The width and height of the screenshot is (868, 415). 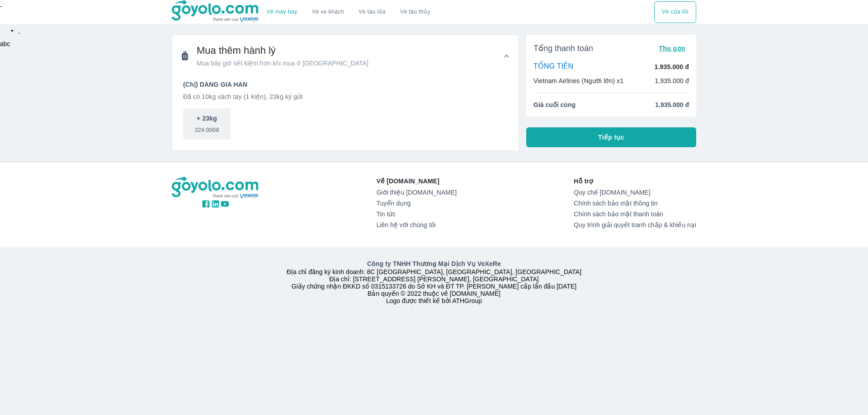 I want to click on p: Vietnam Airlines (Người lớn) x1, so click(x=578, y=81).